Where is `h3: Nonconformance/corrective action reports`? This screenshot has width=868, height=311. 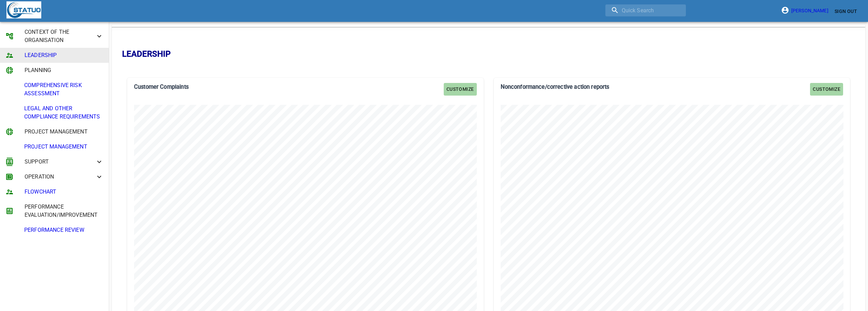
h3: Nonconformance/corrective action reports is located at coordinates (672, 87).